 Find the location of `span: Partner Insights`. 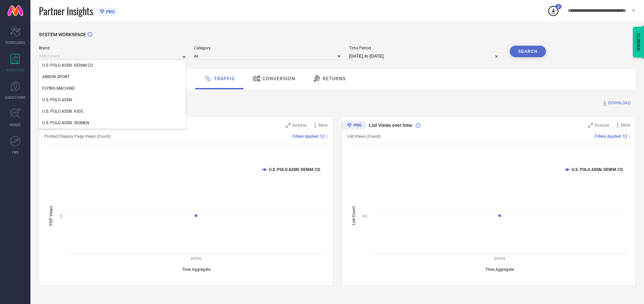

span: Partner Insights is located at coordinates (66, 11).